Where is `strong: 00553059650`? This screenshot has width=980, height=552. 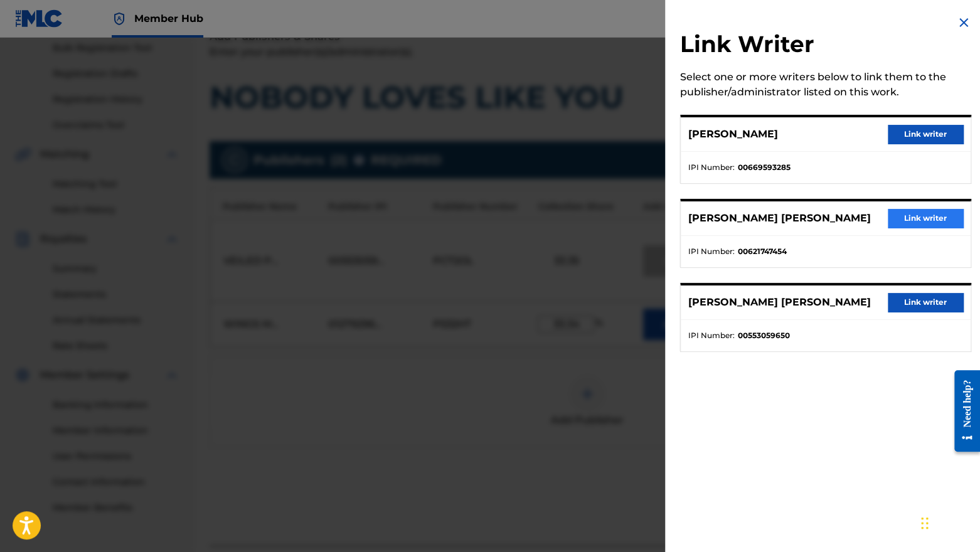 strong: 00553059650 is located at coordinates (763, 335).